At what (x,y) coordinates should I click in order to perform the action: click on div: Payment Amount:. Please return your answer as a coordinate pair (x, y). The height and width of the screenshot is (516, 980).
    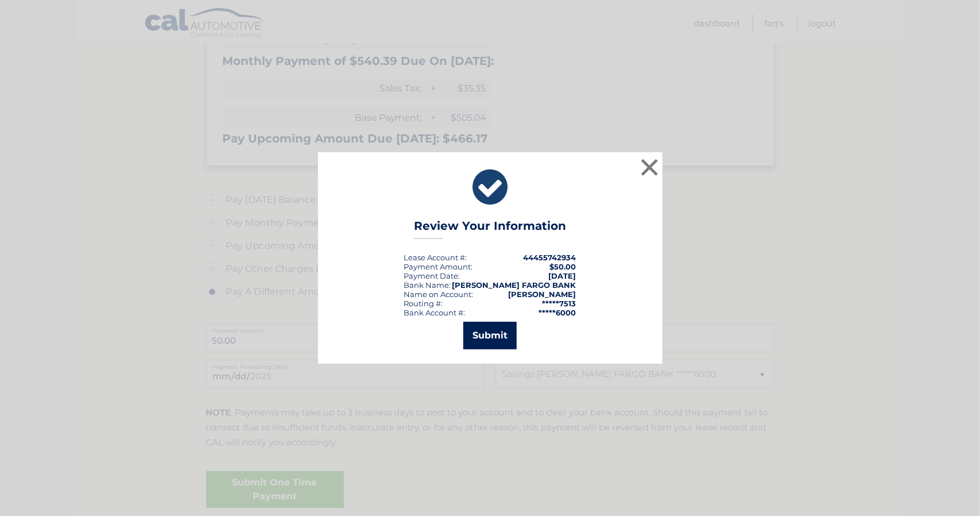
    Looking at the image, I should click on (439, 267).